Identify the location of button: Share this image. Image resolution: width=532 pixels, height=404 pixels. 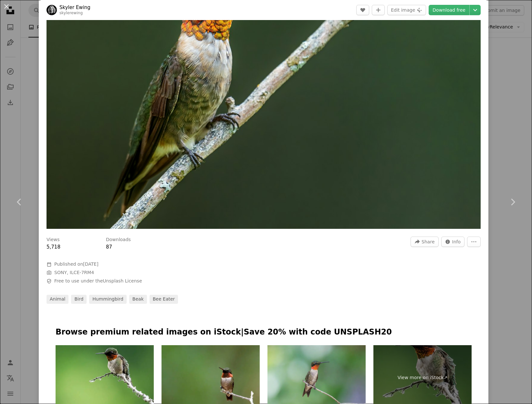
(424, 241).